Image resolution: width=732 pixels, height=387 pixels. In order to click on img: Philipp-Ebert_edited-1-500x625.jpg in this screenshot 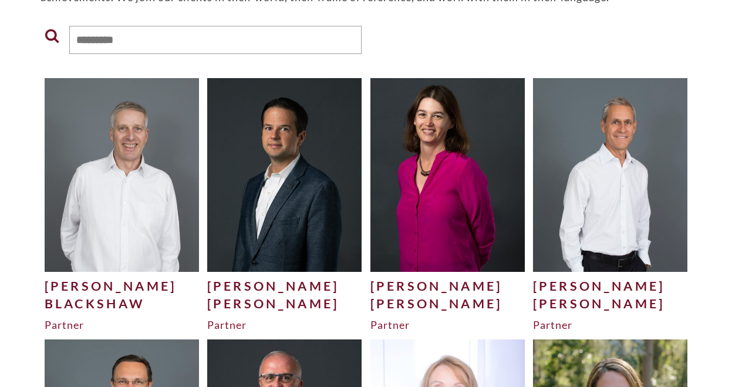, I will do `click(285, 174)`.